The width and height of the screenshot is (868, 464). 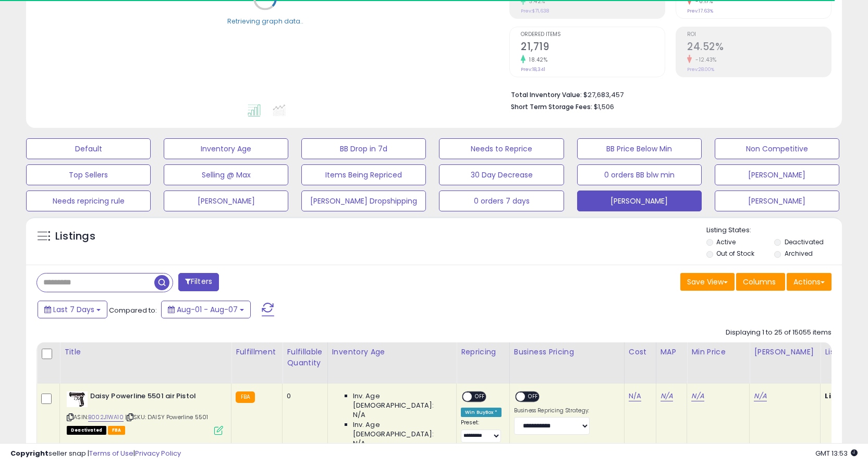 What do you see at coordinates (836, 453) in the screenshot?
I see `span: 2025-08-15 13:53 GMT` at bounding box center [836, 453].